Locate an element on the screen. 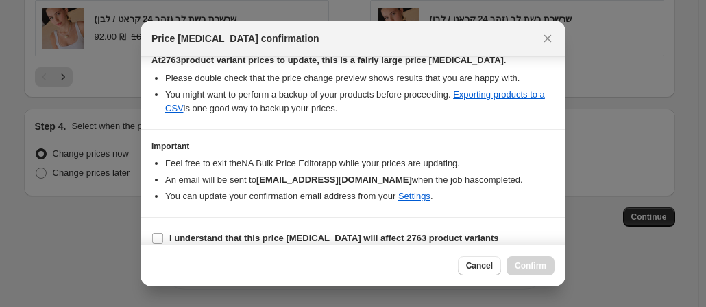 The image size is (706, 307). li: Please double check that the price change preview shows results that you are happy with. is located at coordinates (360, 78).